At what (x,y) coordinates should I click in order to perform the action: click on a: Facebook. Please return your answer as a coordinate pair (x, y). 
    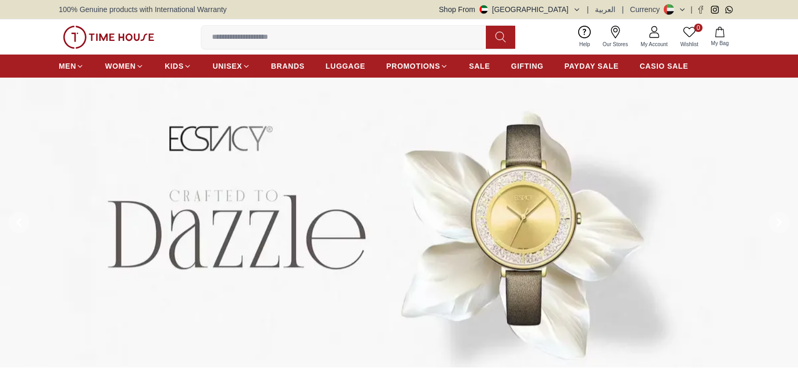
    Looking at the image, I should click on (700, 9).